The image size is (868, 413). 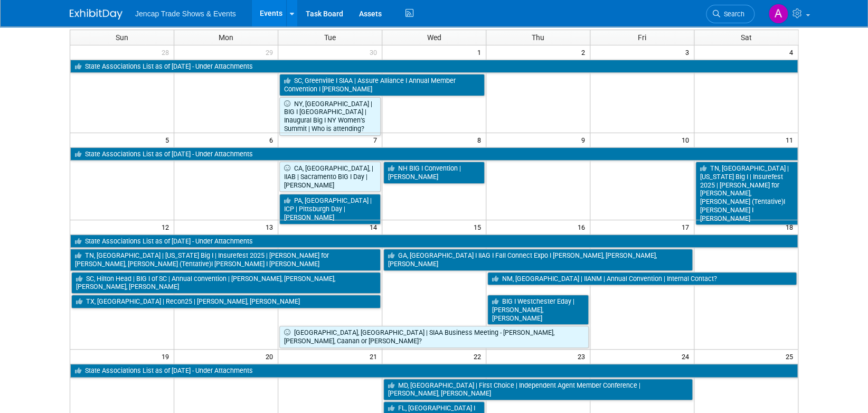 What do you see at coordinates (167, 226) in the screenshot?
I see `span: 12` at bounding box center [167, 226].